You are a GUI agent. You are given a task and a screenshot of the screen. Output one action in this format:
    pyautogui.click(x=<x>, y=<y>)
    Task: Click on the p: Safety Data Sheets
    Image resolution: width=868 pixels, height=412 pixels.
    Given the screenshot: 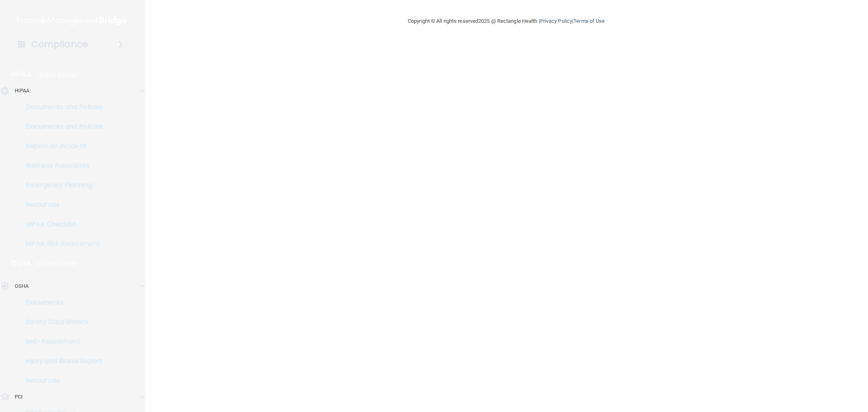 What is the action you would take?
    pyautogui.click(x=61, y=322)
    